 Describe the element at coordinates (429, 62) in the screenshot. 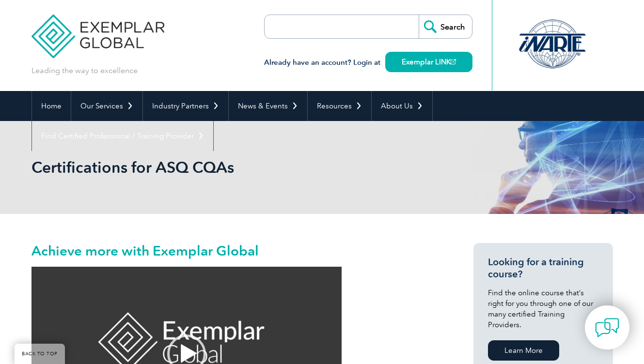

I see `a: Exemplar LINK` at that location.